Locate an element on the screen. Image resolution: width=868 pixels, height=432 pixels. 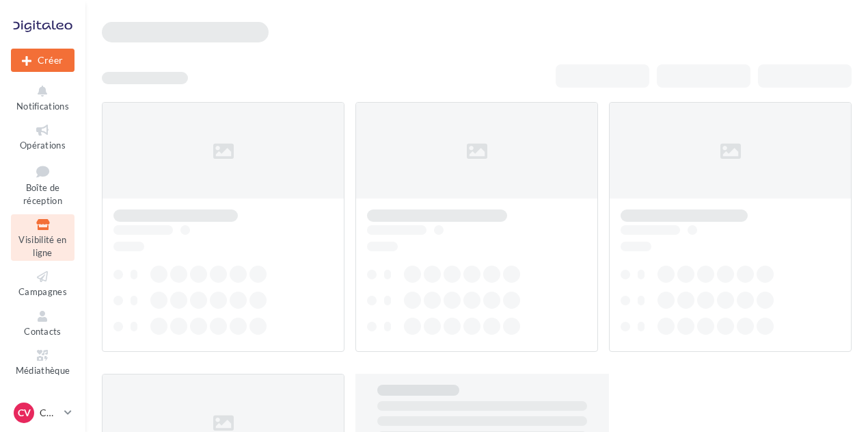
span: Médiathèque is located at coordinates (43, 370).